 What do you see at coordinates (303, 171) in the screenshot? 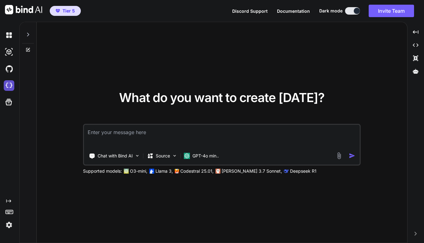
I see `p: Deepseek R1` at bounding box center [303, 171].